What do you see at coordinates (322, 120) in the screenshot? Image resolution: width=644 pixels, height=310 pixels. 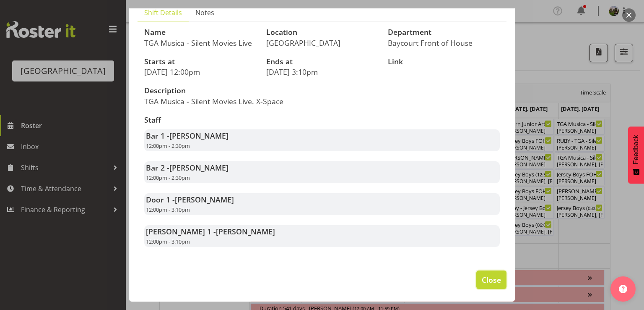 I see `h3: Staff` at bounding box center [322, 120].